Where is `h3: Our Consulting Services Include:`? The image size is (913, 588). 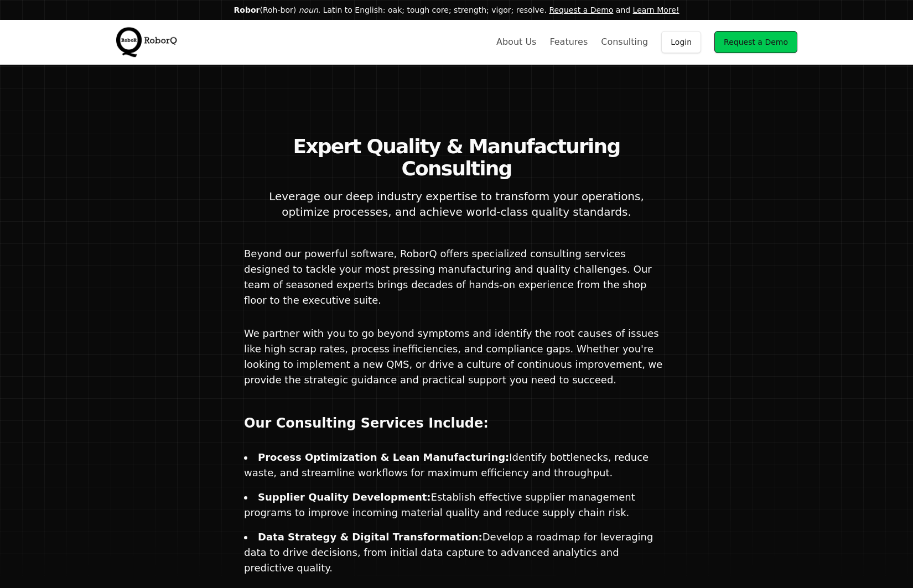
h3: Our Consulting Services Include: is located at coordinates (456, 418).